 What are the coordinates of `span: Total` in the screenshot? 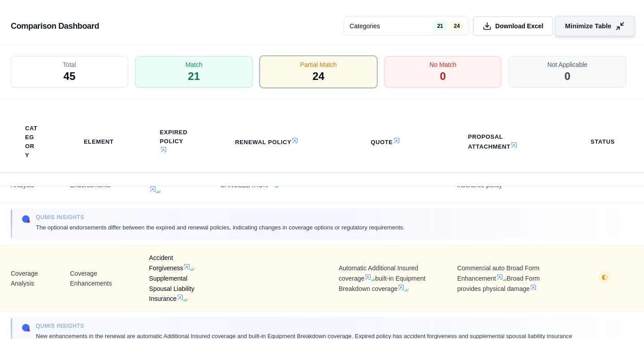 It's located at (69, 65).